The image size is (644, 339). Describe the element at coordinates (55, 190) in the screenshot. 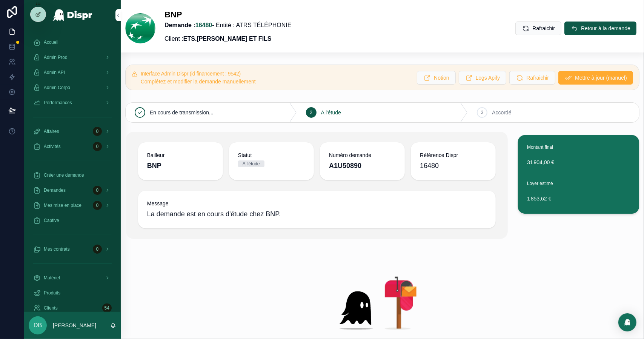

I see `span: Demandes` at that location.